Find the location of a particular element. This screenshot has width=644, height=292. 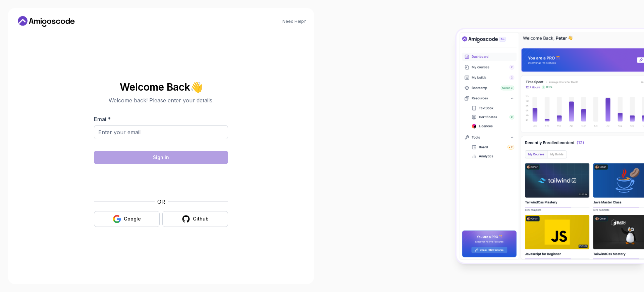

p: Welcome back! Please enter your details. is located at coordinates (161, 100).